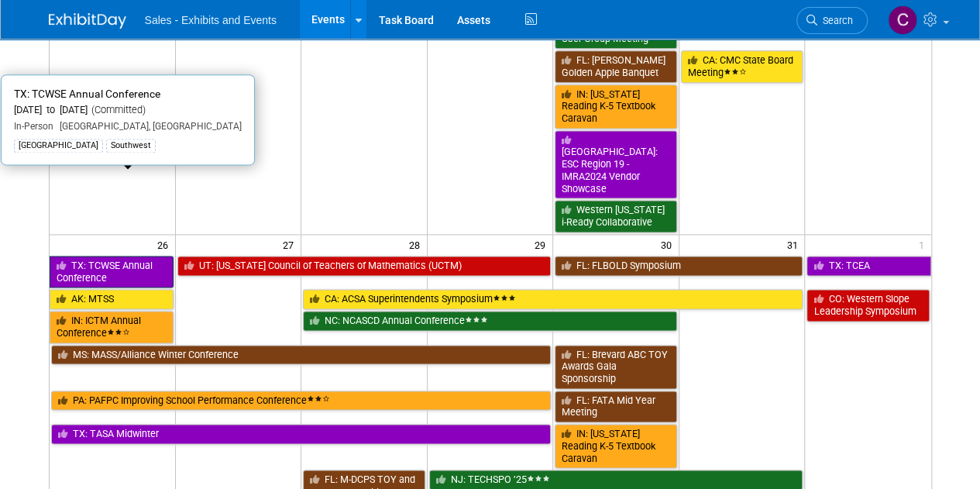  I want to click on img: ExhibitDay, so click(87, 21).